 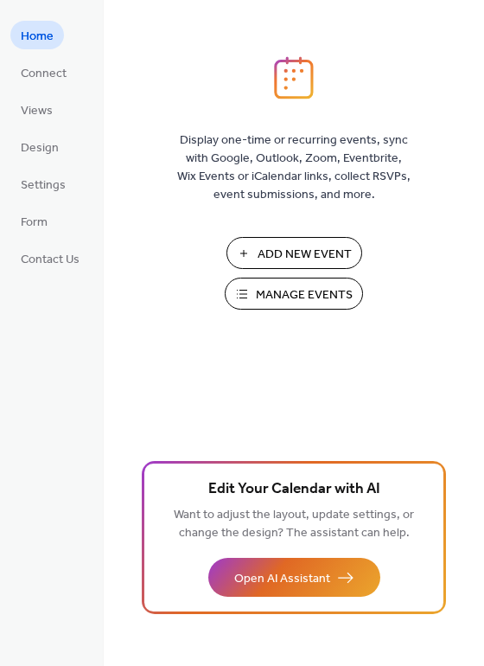 What do you see at coordinates (294, 168) in the screenshot?
I see `span: Display one-time or recurring events, sync with Google, Outlook, Zoom, Eventbrite, Wix Events or ...` at bounding box center [294, 168].